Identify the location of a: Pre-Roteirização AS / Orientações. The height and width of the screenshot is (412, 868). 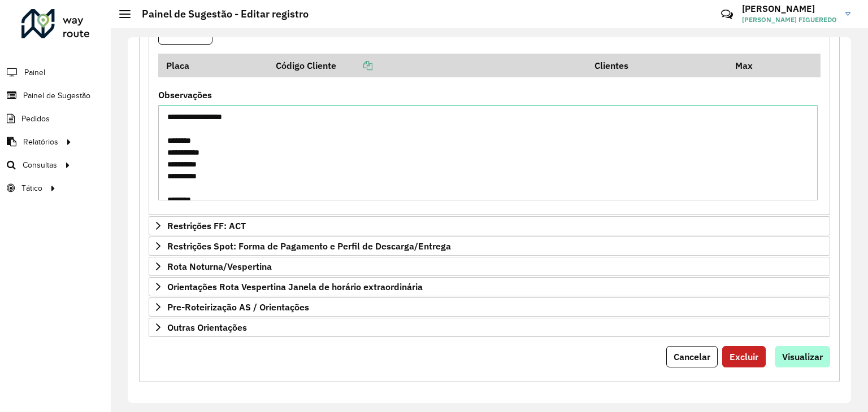
(489, 307).